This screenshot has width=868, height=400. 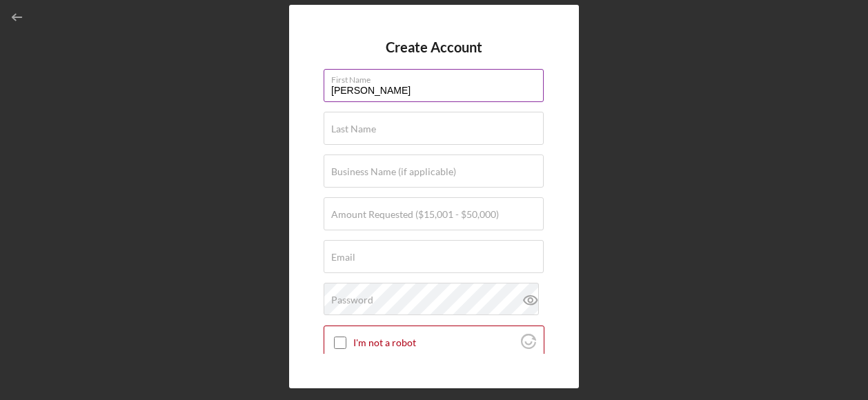 I want to click on label: Amount Requested ($15,001 - $50,000), so click(x=415, y=214).